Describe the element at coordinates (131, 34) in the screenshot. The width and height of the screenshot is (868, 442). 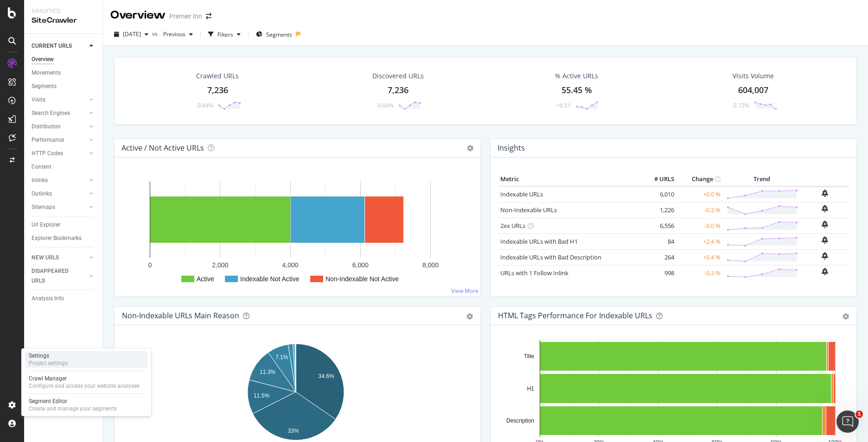
I see `span: 2025 Oct. 6th` at that location.